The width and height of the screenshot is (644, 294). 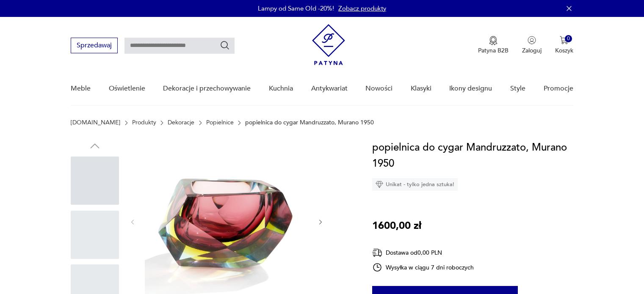 I want to click on a: Oświetlenie, so click(x=127, y=89).